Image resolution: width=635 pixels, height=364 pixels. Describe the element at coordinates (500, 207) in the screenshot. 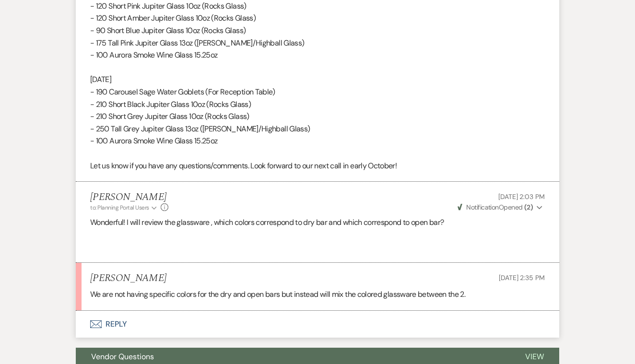

I see `button: NotificationOpened (2)` at that location.